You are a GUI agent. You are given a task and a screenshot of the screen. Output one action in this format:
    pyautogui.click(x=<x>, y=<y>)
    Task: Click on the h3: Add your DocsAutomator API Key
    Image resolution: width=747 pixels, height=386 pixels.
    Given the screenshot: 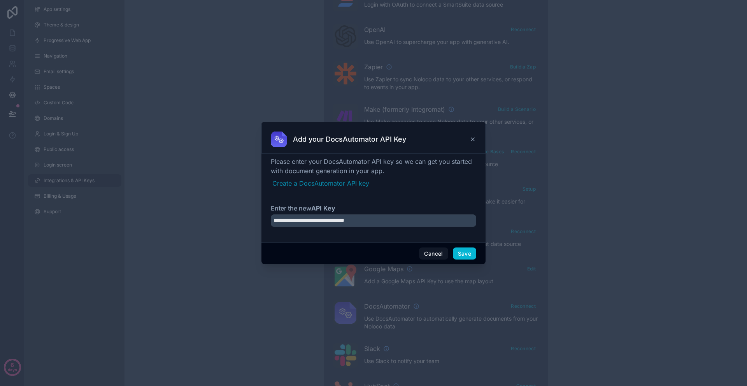 What is the action you would take?
    pyautogui.click(x=349, y=139)
    